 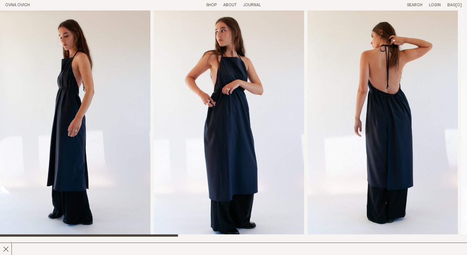 What do you see at coordinates (211, 5) in the screenshot?
I see `a: Shop` at bounding box center [211, 5].